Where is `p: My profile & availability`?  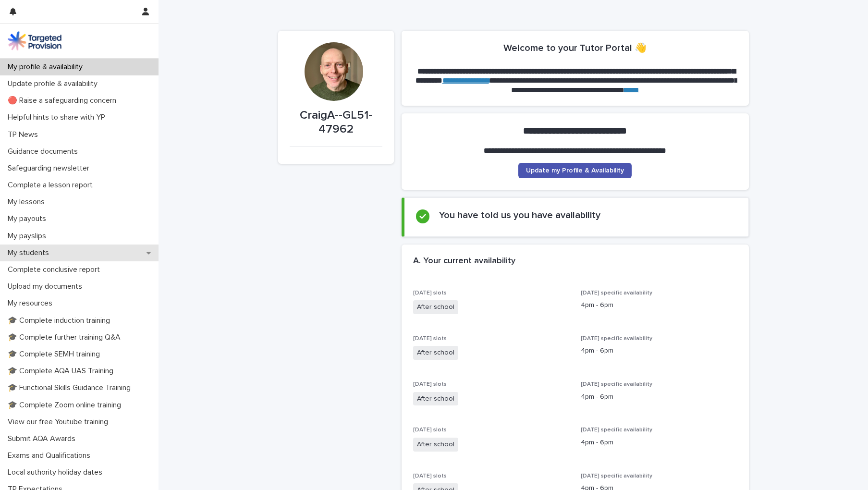
p: My profile & availability is located at coordinates (47, 67).